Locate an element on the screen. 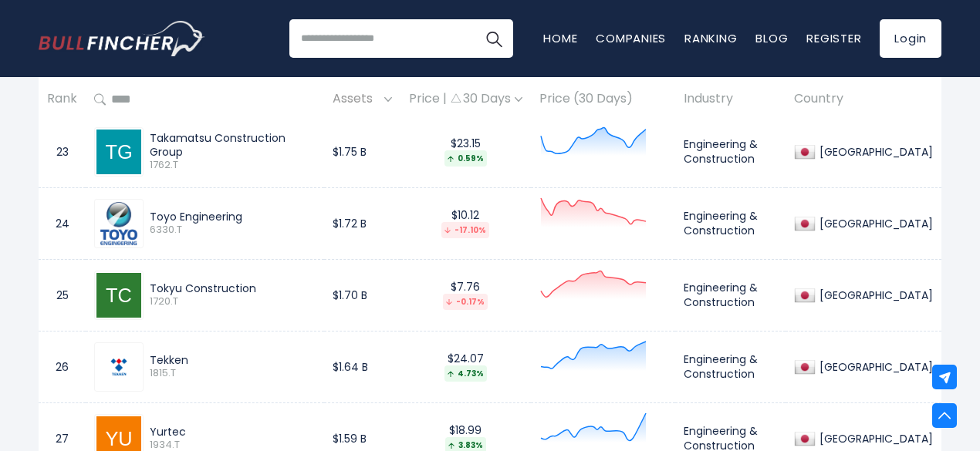 This screenshot has height=451, width=980. th: Industry is located at coordinates (730, 99).